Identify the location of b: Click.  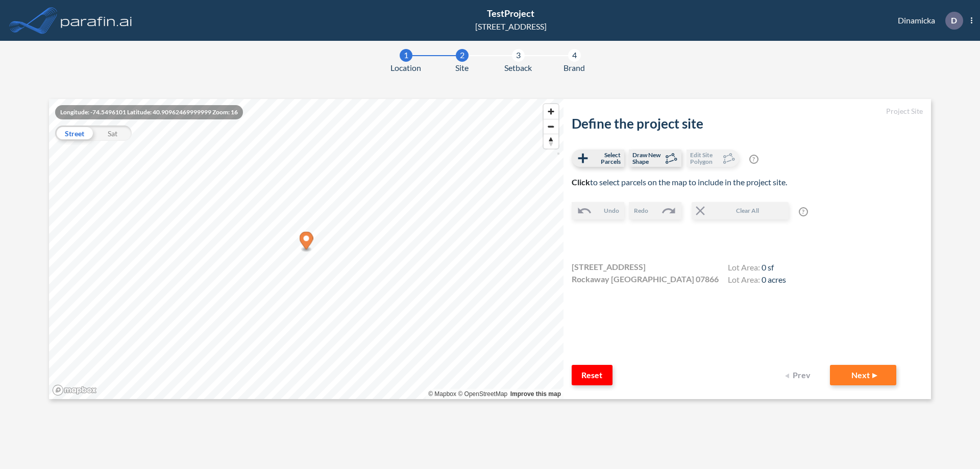
(581, 182).